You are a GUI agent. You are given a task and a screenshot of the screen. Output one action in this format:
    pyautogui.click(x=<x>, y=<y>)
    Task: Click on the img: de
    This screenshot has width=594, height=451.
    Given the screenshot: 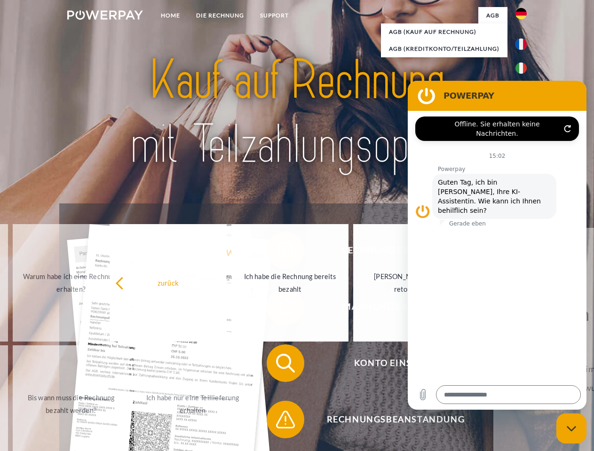 What is the action you would take?
    pyautogui.click(x=521, y=14)
    